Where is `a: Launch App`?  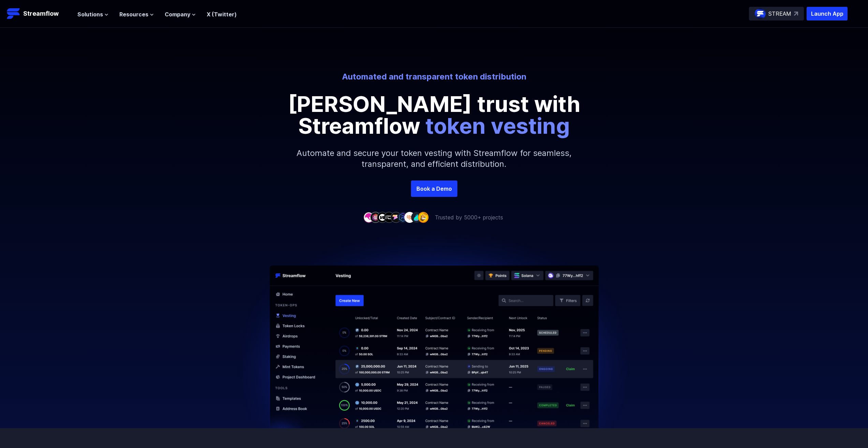
a: Launch App is located at coordinates (827, 14).